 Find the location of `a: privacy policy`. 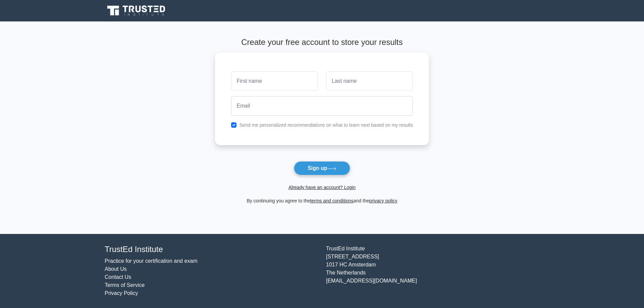

a: privacy policy is located at coordinates (383, 201).